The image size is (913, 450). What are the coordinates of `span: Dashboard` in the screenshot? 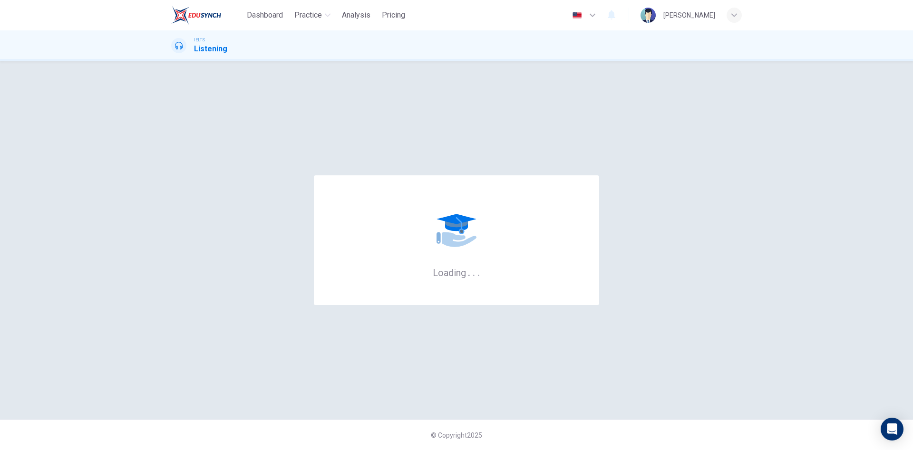 It's located at (265, 15).